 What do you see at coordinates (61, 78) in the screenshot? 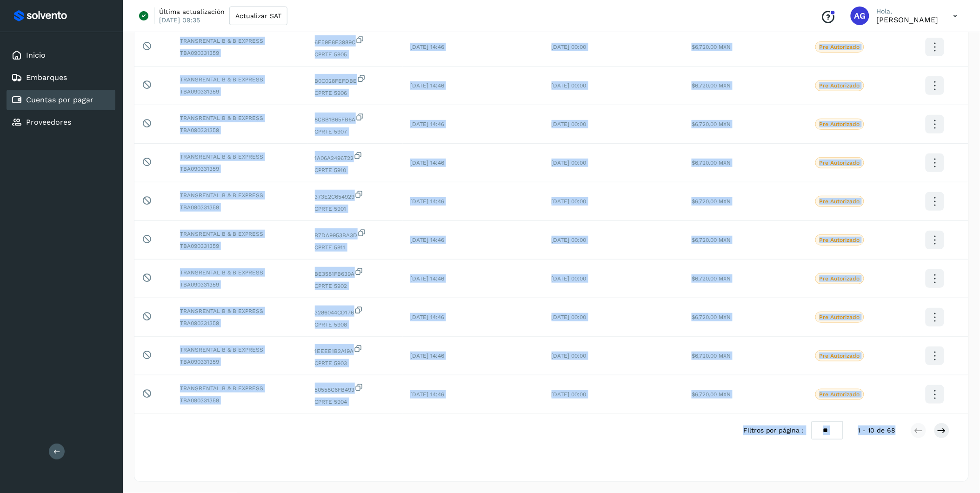
I see `div: Embarques` at bounding box center [61, 78].